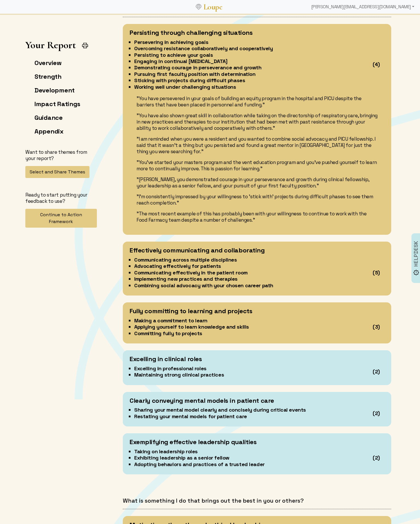  What do you see at coordinates (193, 442) in the screenshot?
I see `div: Exemplifying effective leadership qualities` at bounding box center [193, 442].